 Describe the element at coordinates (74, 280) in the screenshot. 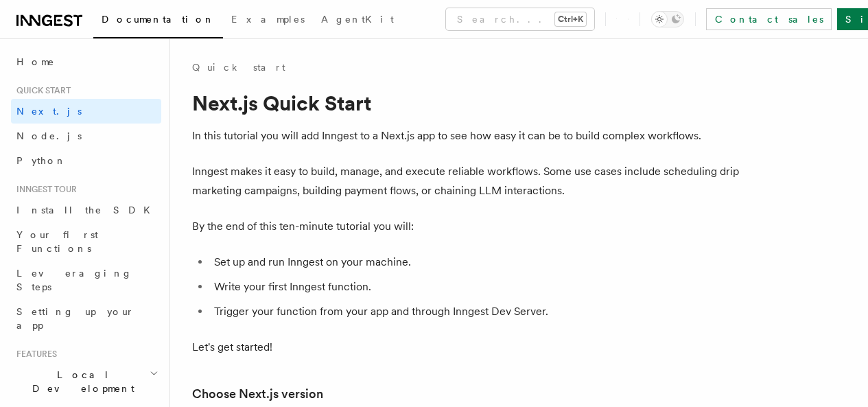

I see `span: Leveraging Steps` at that location.